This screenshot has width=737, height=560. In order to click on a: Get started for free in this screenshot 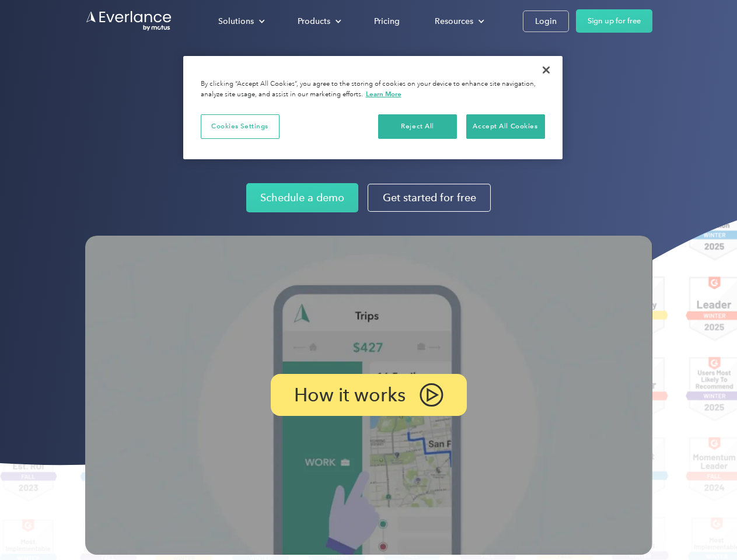, I will do `click(429, 198)`.